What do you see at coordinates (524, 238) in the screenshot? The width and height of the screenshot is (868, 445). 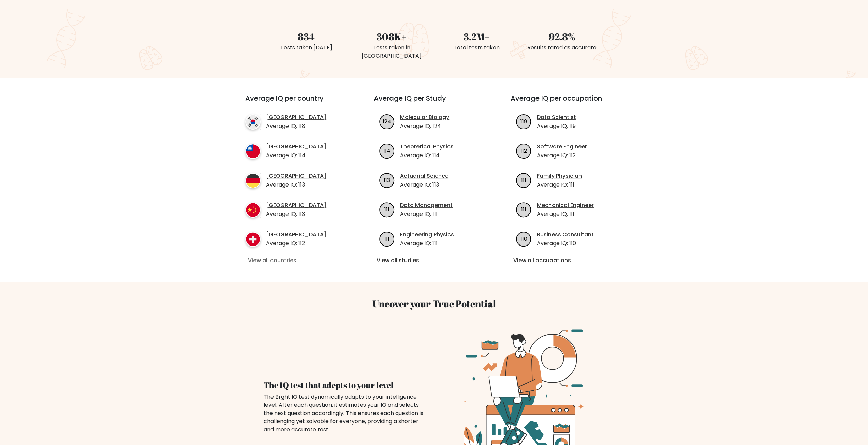 I see `text: 110` at bounding box center [524, 238].